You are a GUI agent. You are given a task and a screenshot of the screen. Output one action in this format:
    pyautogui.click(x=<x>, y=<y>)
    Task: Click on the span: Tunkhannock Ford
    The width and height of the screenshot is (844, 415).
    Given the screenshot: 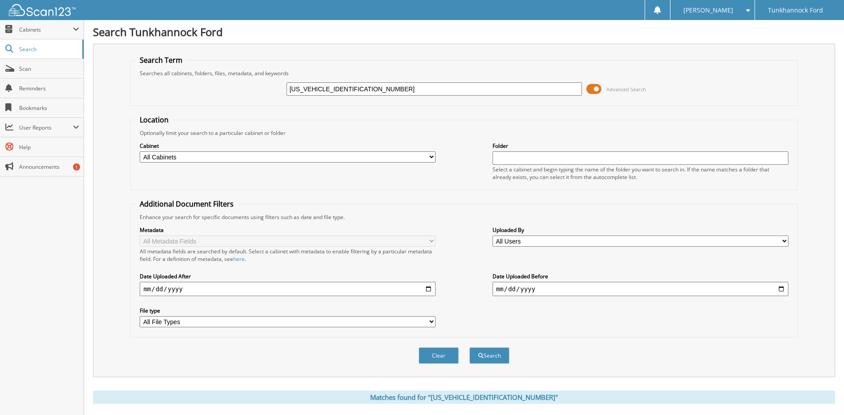 What is the action you would take?
    pyautogui.click(x=796, y=10)
    